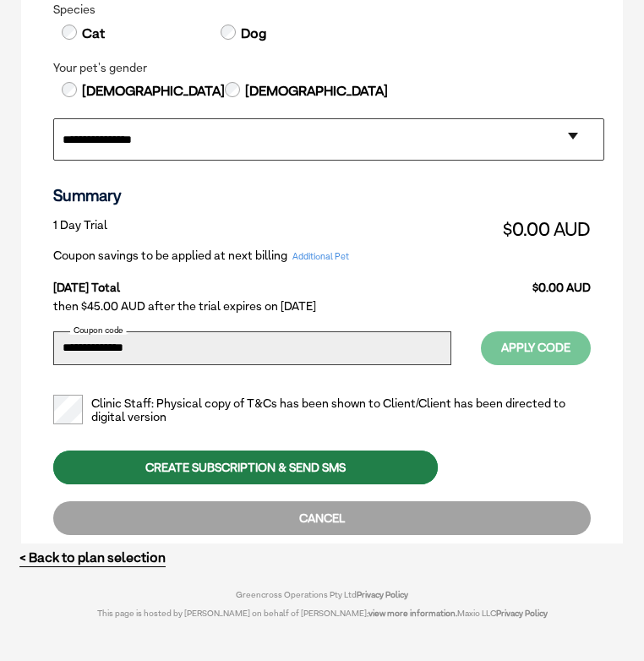 This screenshot has height=661, width=644. I want to click on label: Coupon code, so click(98, 330).